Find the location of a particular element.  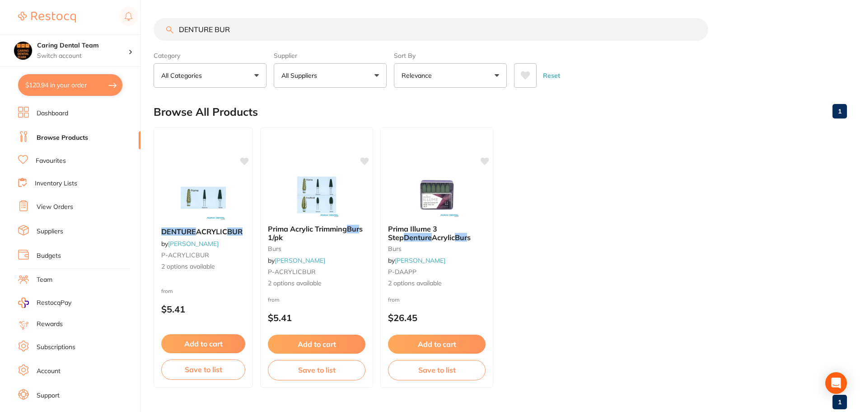

a: Inventory Lists is located at coordinates (56, 183).